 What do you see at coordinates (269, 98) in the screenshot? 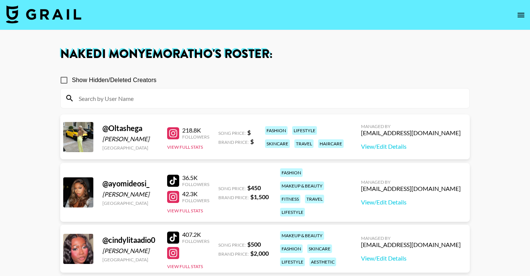
I see `input: Search by User Name` at bounding box center [269, 98].